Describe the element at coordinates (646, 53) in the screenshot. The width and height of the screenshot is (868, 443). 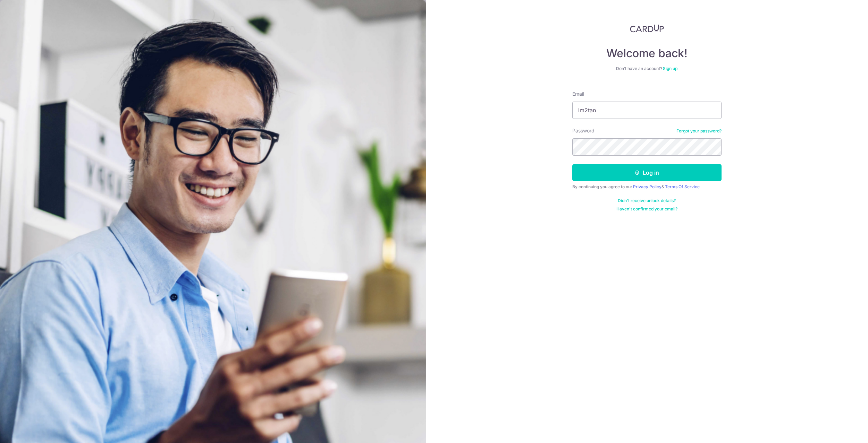
I see `h4: Welcome back!` at that location.